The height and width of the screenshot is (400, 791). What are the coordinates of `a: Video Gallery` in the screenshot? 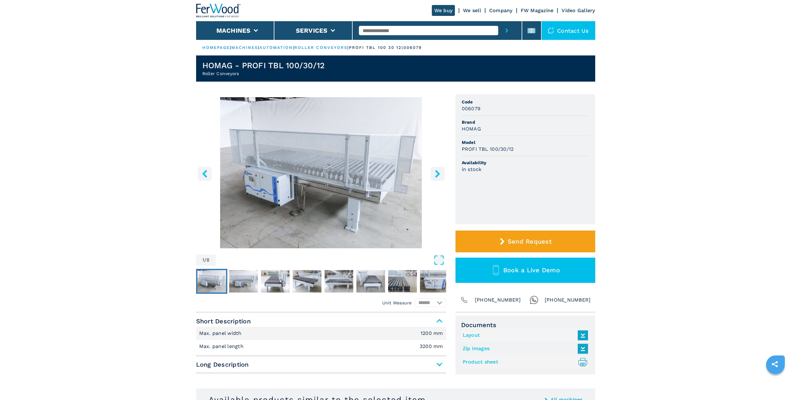 It's located at (578, 10).